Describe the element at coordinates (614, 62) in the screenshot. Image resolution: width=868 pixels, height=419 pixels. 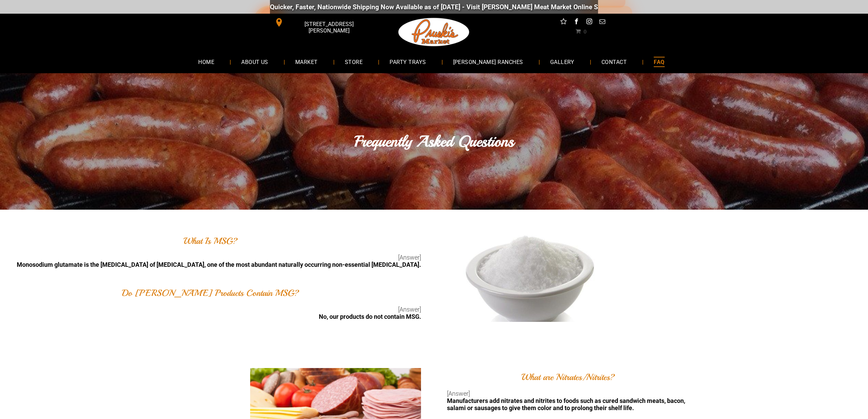
I see `a: CONTACT` at that location.